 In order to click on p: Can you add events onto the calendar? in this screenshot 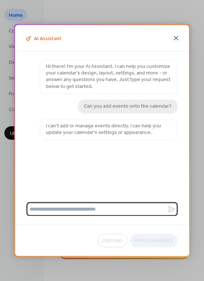, I will do `click(128, 107)`.